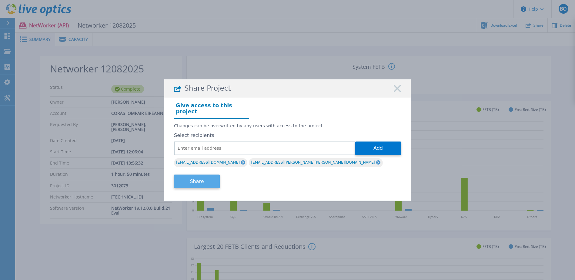 The image size is (575, 280). Describe the element at coordinates (197, 181) in the screenshot. I see `button: Share` at that location.